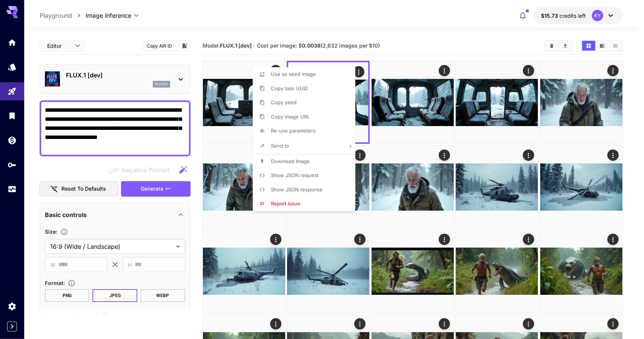 The image size is (644, 339). I want to click on span: Re-use parameters, so click(294, 130).